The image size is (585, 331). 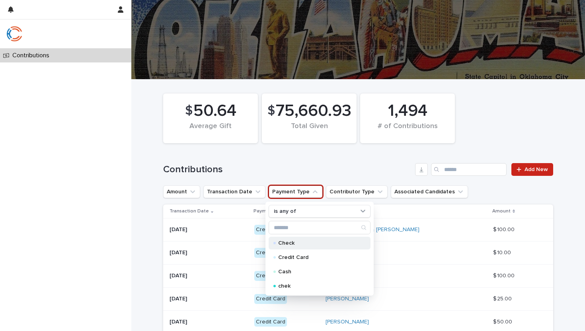 I want to click on p: Credit Card, so click(x=318, y=257).